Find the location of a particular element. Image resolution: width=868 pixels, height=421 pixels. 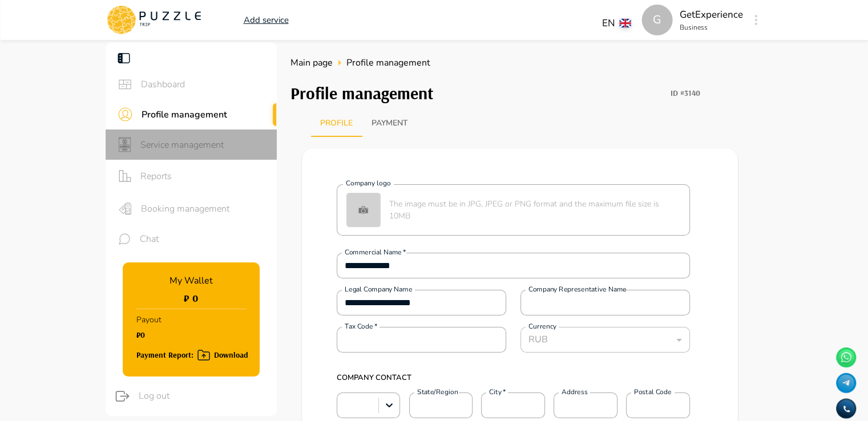

label: Tax Code is located at coordinates (361, 326).